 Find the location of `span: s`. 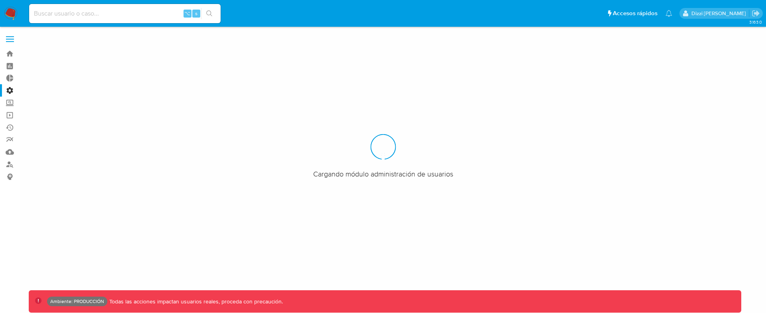

span: s is located at coordinates (196, 13).